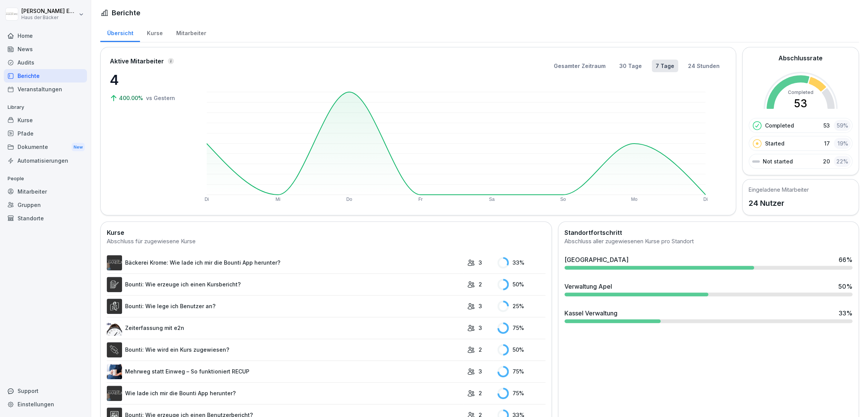 The height and width of the screenshot is (417, 868). What do you see at coordinates (285, 284) in the screenshot?
I see `a: Bounti: Wie erzeuge ich einen Kursbericht?` at bounding box center [285, 284].